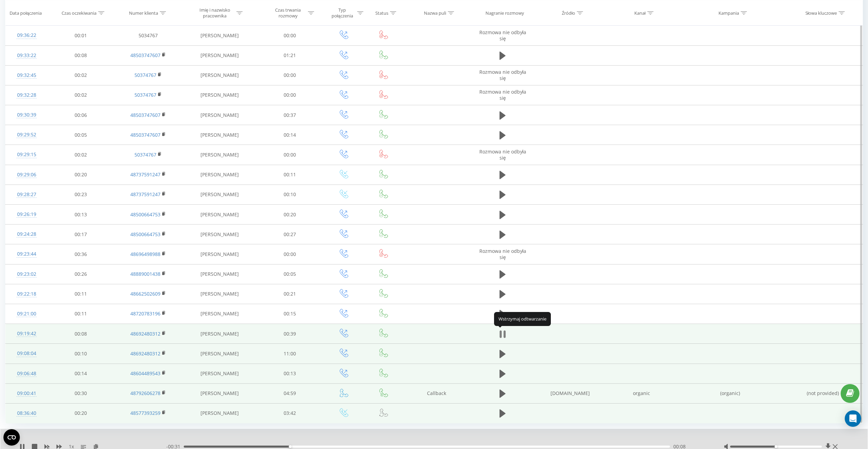 This screenshot has height=449, width=868. Describe the element at coordinates (27, 274) in the screenshot. I see `div: 09:23:02` at that location.